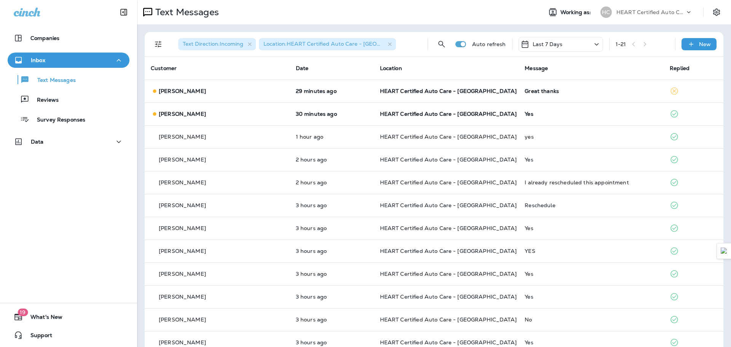  Describe the element at coordinates (69, 99) in the screenshot. I see `button: Reviews` at that location.